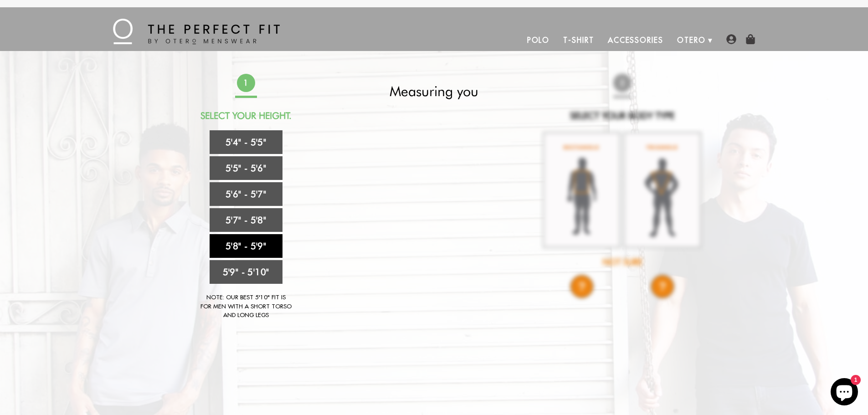  What do you see at coordinates (246, 246) in the screenshot?
I see `a: 5'8" - 5'9"` at bounding box center [246, 246].